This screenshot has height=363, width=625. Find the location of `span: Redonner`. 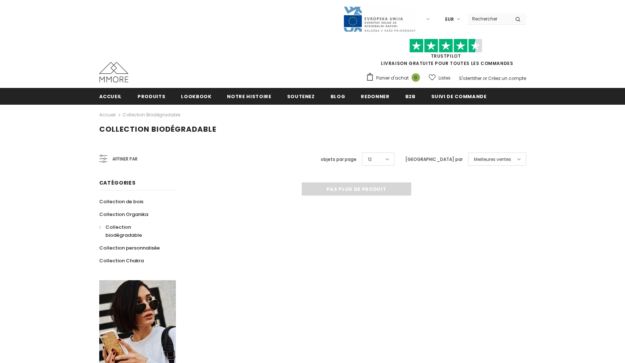

span: Redonner is located at coordinates (375, 96).